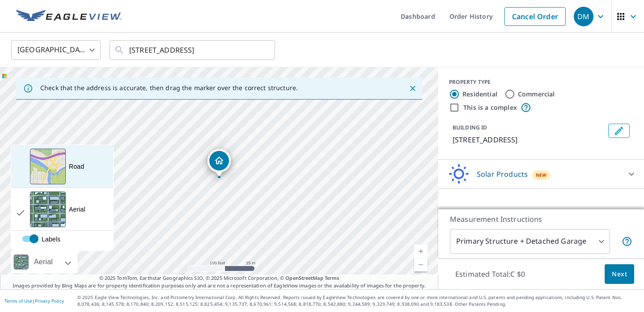  Describe the element at coordinates (332, 278) in the screenshot. I see `a: Terms` at that location.